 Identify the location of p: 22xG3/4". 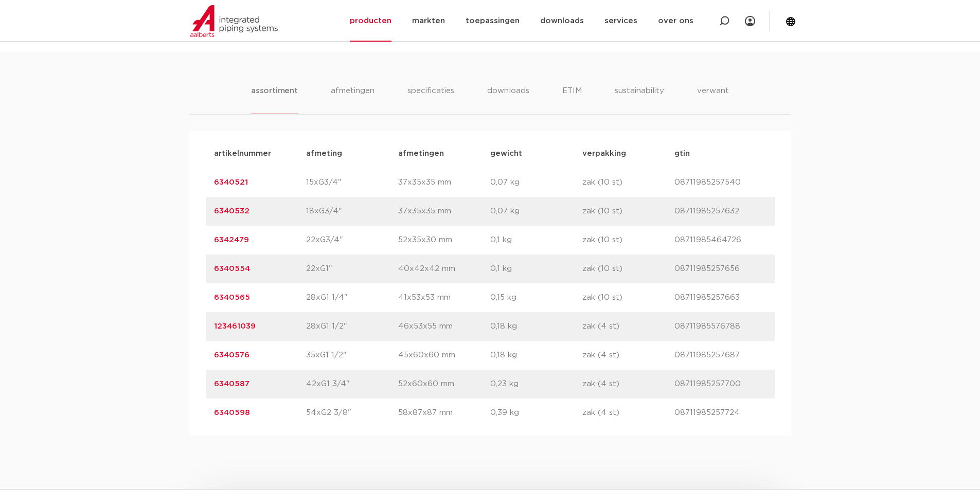
(352, 240).